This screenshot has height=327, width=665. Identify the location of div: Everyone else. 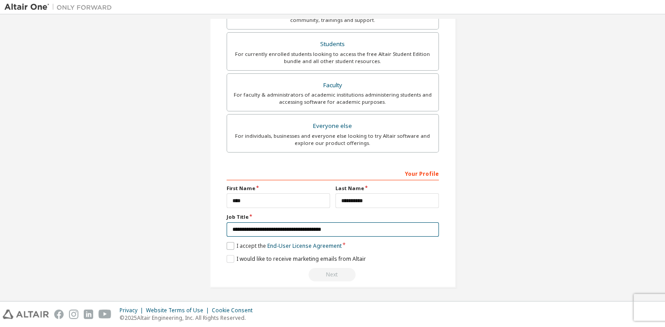
(333, 126).